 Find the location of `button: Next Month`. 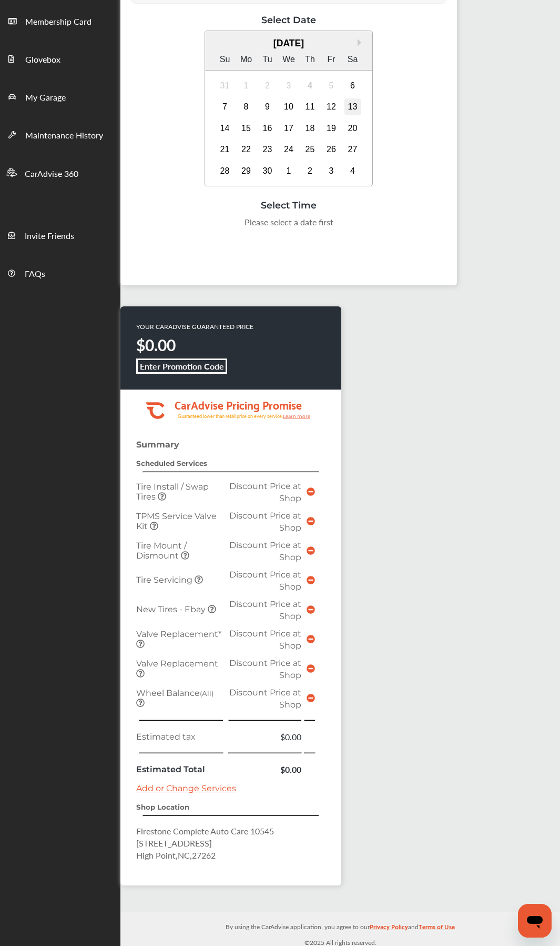

button: Next Month is located at coordinates (361, 43).